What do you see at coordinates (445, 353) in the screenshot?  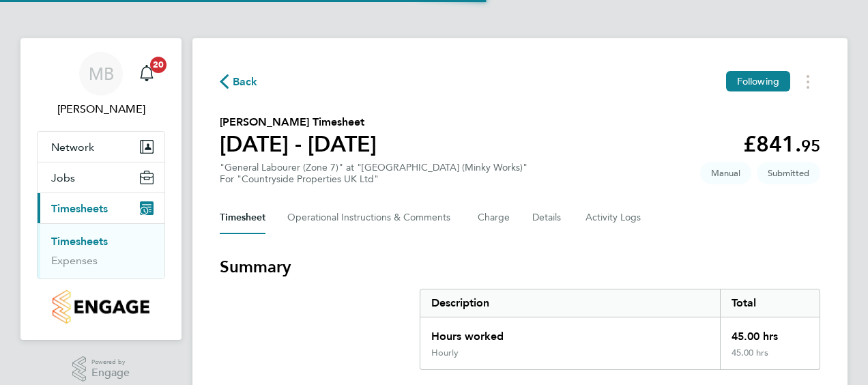 I see `div: Hourly` at bounding box center [445, 353].